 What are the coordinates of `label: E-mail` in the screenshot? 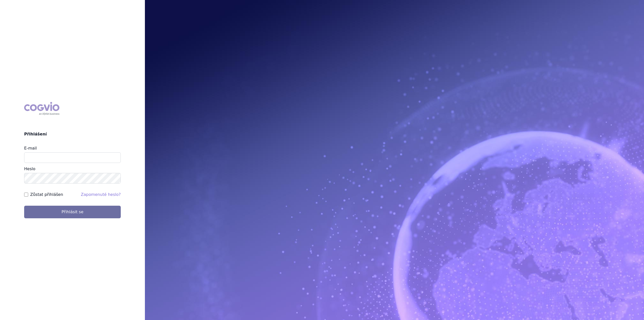 It's located at (31, 148).